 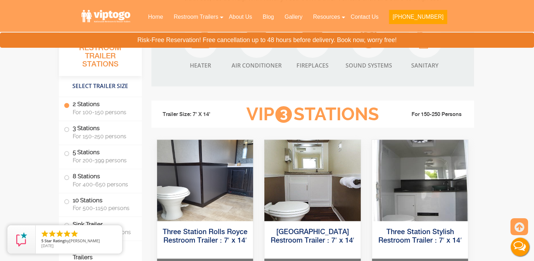 I want to click on li: For 150-250 Persons, so click(x=430, y=114).